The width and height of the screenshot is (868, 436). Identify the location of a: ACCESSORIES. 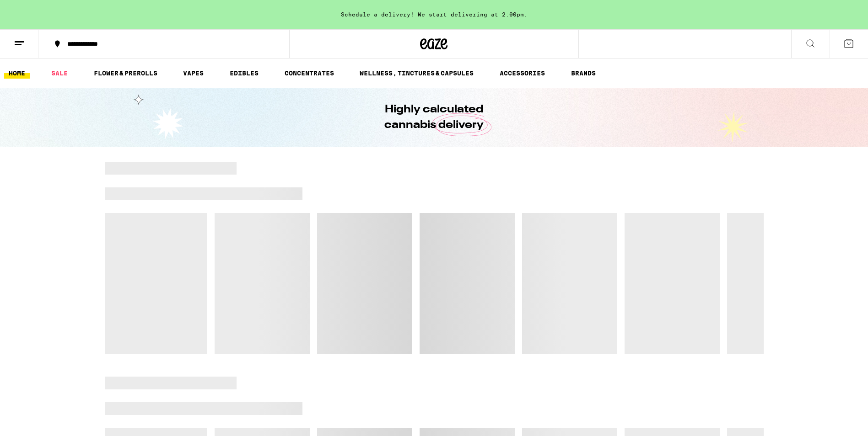
(522, 73).